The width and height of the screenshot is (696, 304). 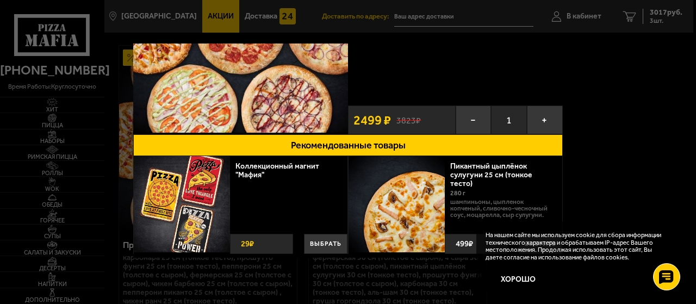 I want to click on span: 2499 ₽, so click(x=372, y=120).